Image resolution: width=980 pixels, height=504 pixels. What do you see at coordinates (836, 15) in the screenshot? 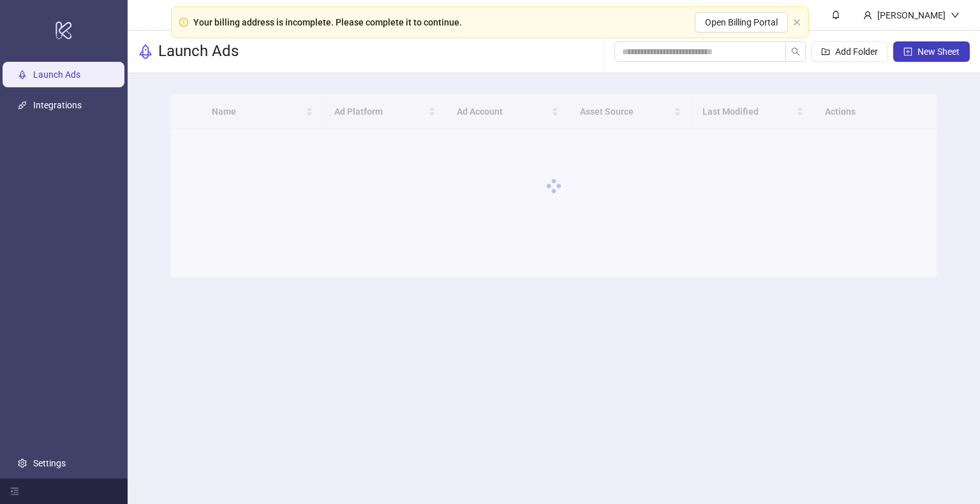
I see `span: bell` at bounding box center [836, 15].